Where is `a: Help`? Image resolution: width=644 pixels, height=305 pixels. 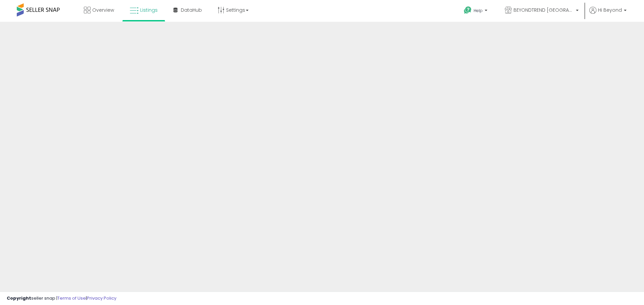
a: Help is located at coordinates (476, 12).